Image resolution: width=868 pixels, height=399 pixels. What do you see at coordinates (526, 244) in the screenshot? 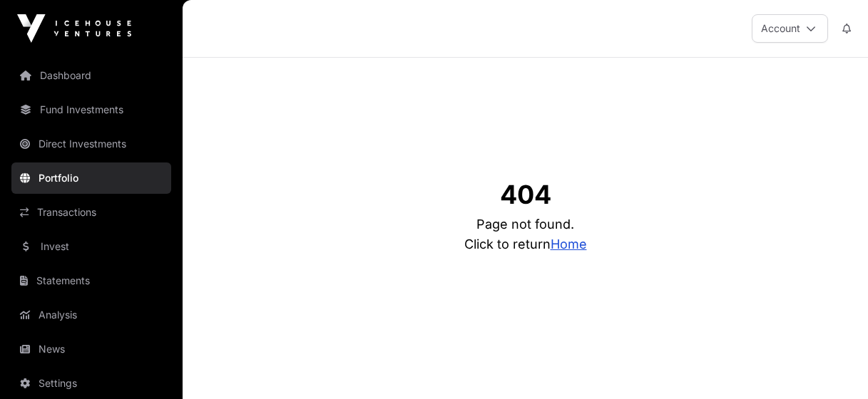
I see `p: Click to return` at bounding box center [526, 244].